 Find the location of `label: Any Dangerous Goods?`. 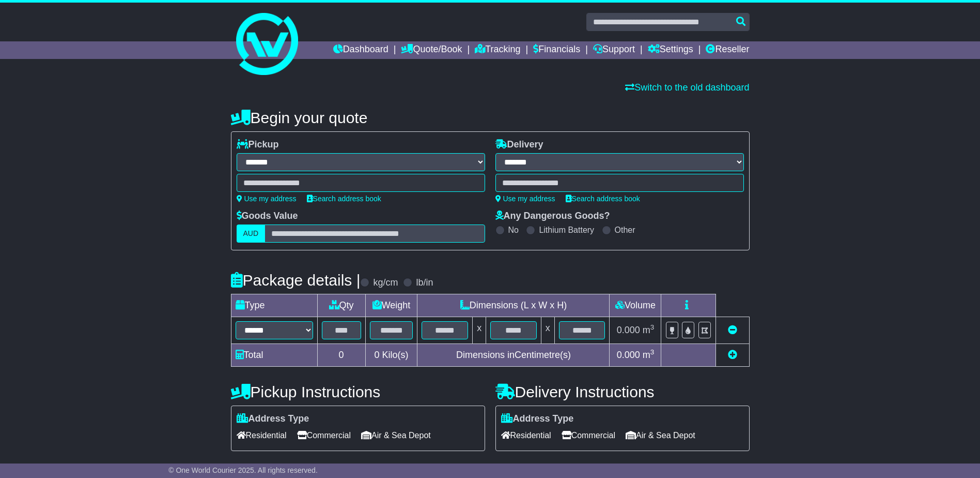

label: Any Dangerous Goods? is located at coordinates (553, 216).